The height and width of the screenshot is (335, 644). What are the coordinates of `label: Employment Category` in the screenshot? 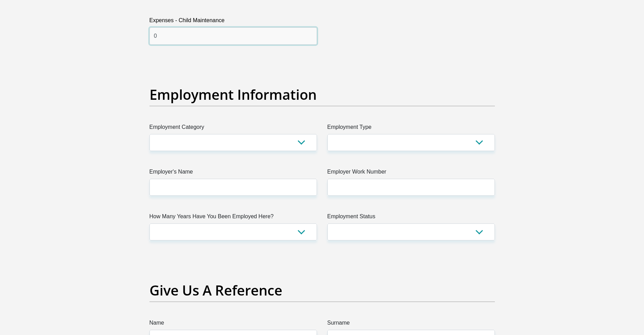 It's located at (233, 129).